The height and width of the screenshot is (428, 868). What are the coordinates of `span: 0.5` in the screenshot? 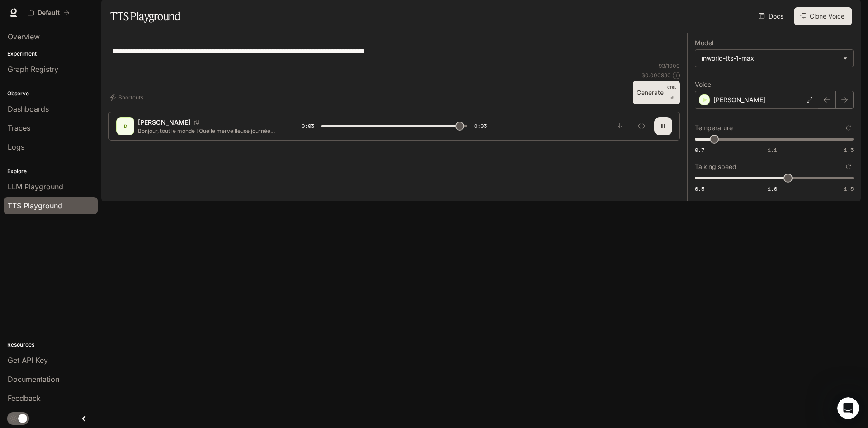 It's located at (699, 188).